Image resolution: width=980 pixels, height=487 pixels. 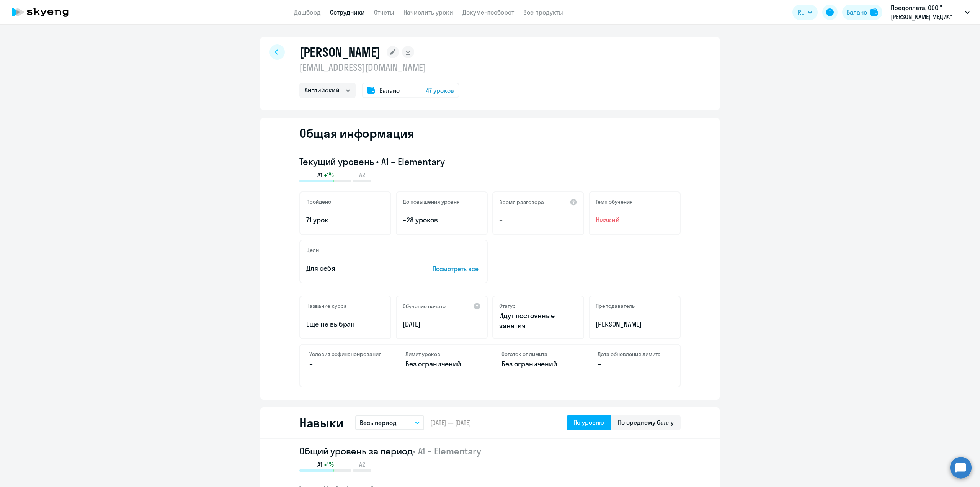 What do you see at coordinates (313, 250) in the screenshot?
I see `h5: Цели` at bounding box center [313, 250].